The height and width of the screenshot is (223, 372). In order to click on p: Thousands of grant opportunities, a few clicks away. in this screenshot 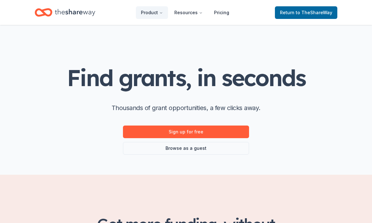, I will do `click(186, 108)`.